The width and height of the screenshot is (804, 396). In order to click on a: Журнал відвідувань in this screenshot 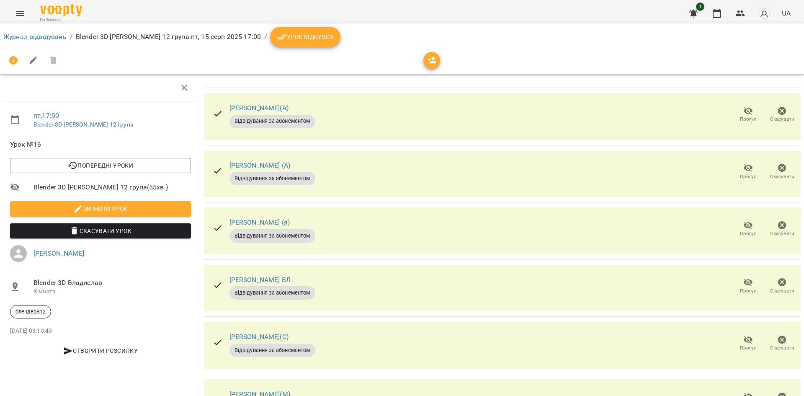, I will do `click(35, 36)`.